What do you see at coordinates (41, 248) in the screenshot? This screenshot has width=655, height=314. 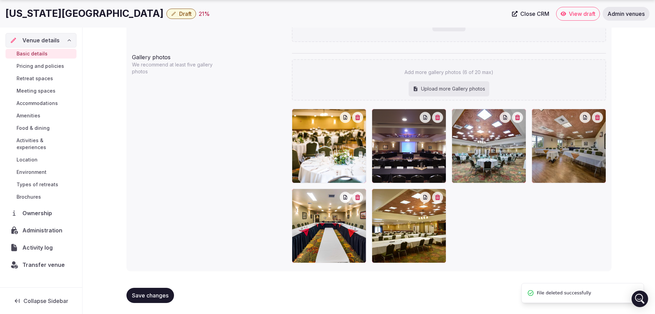 I see `a: Activity log` at bounding box center [41, 248].